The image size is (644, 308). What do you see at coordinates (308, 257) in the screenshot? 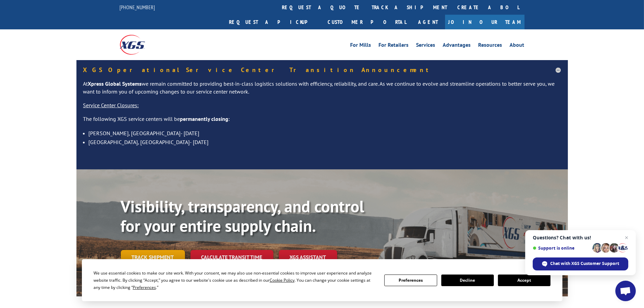
I see `a: XGS ASSISTANT` at bounding box center [308, 257].